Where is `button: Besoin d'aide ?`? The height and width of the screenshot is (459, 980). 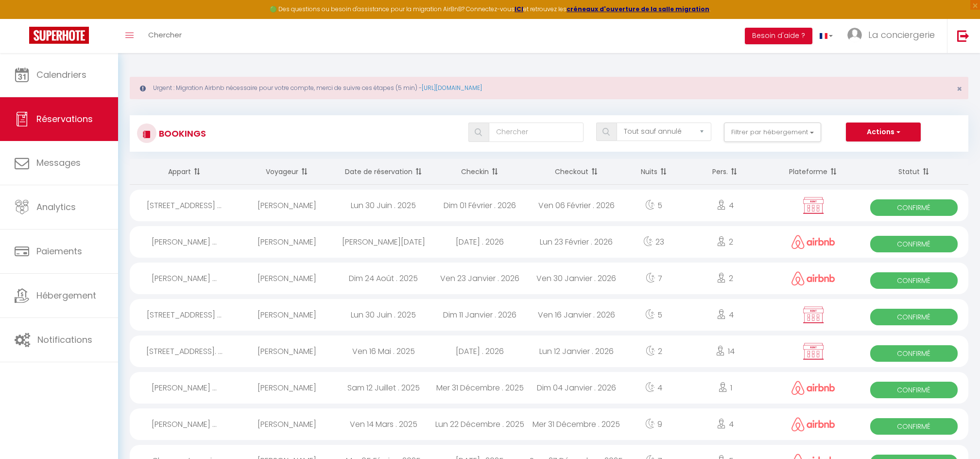 button: Besoin d'aide ? is located at coordinates (778, 36).